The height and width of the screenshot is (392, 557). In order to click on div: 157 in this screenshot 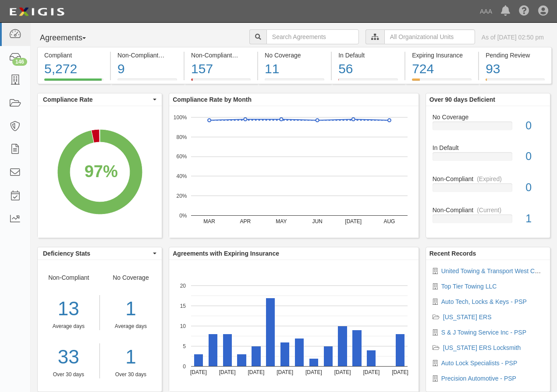, I will do `click(221, 69)`.